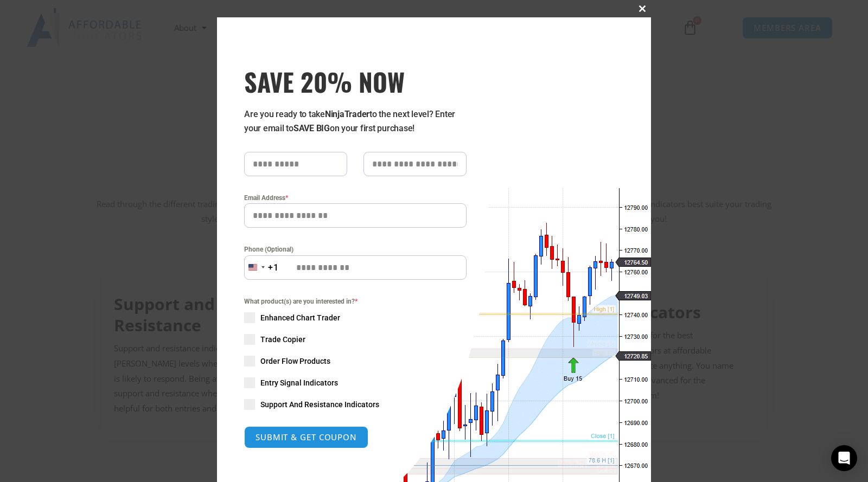  Describe the element at coordinates (844, 458) in the screenshot. I see `div: Open Intercom Messenger` at that location.